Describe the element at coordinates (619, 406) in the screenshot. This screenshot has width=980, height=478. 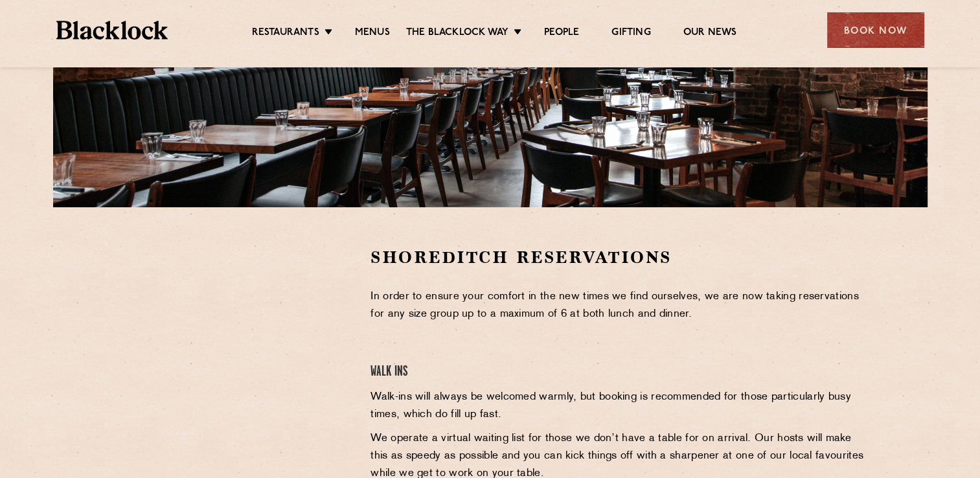
I see `p: Walk-ins will always be welcomed warmly, but booking is recommended for those particularly busy t...` at that location.